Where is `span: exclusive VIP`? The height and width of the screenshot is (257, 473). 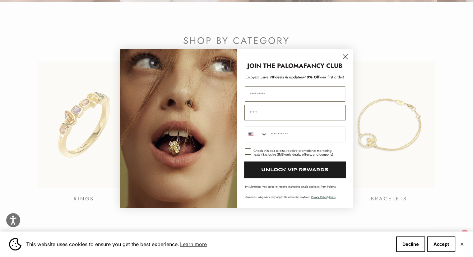
span: exclusive VIP is located at coordinates (265, 77).